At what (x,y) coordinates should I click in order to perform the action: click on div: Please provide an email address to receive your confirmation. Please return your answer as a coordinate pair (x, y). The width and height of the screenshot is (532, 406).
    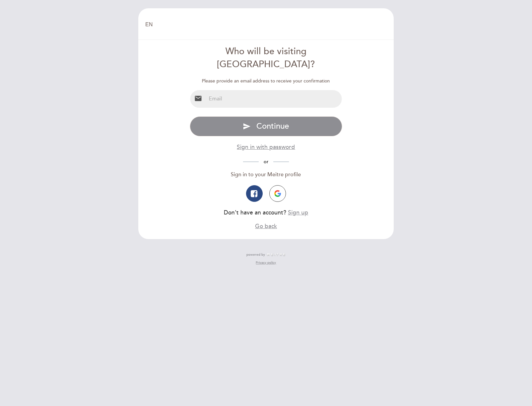
    Looking at the image, I should click on (266, 81).